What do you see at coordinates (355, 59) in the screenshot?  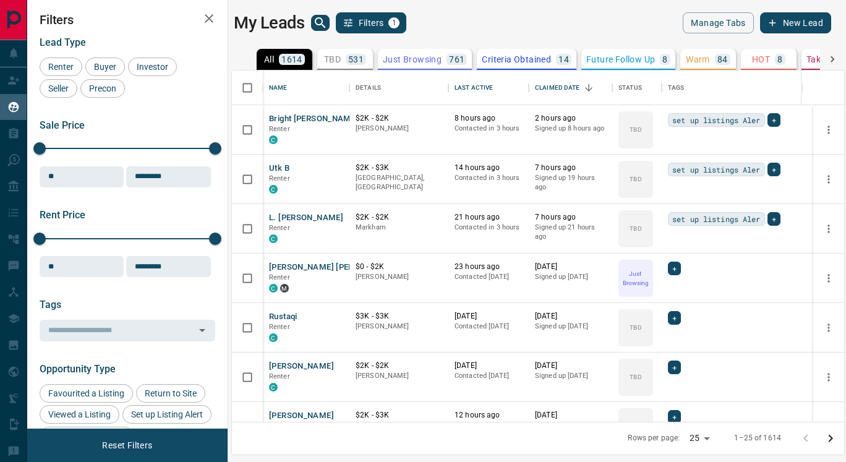 I see `p: 531` at bounding box center [355, 59].